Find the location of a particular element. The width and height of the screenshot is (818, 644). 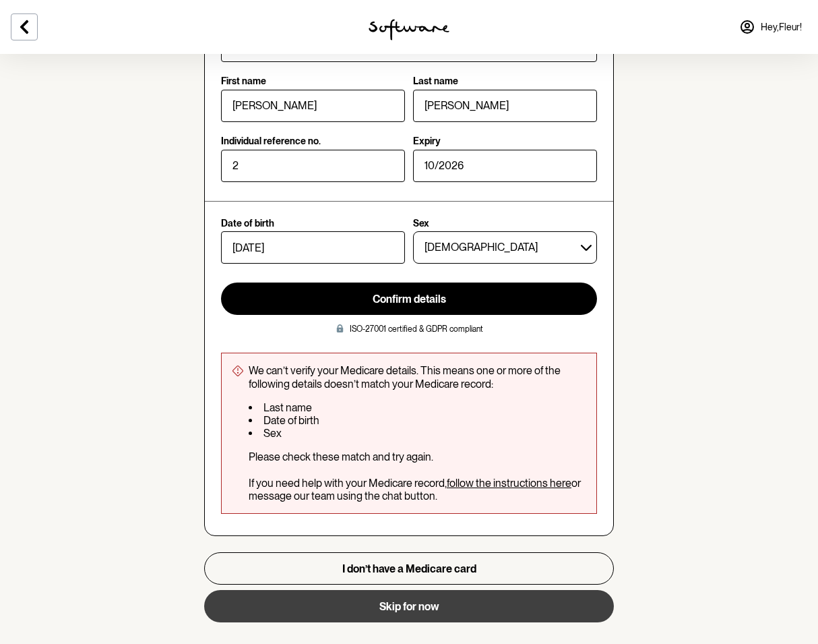

input: e.g. 1 is located at coordinates (312, 166).